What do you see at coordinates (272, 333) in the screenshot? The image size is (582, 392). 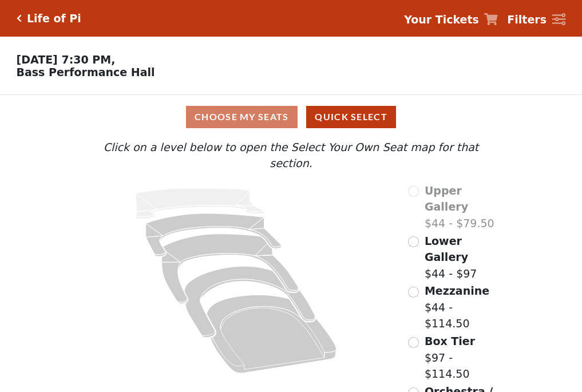 I see `path: Orchestra / Parterre Circle - Seats Available: 28` at bounding box center [272, 333].